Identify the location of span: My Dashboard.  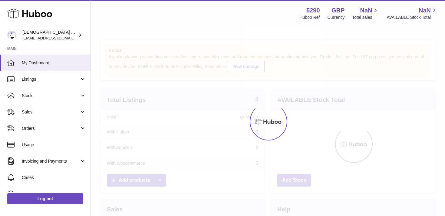
(54, 63).